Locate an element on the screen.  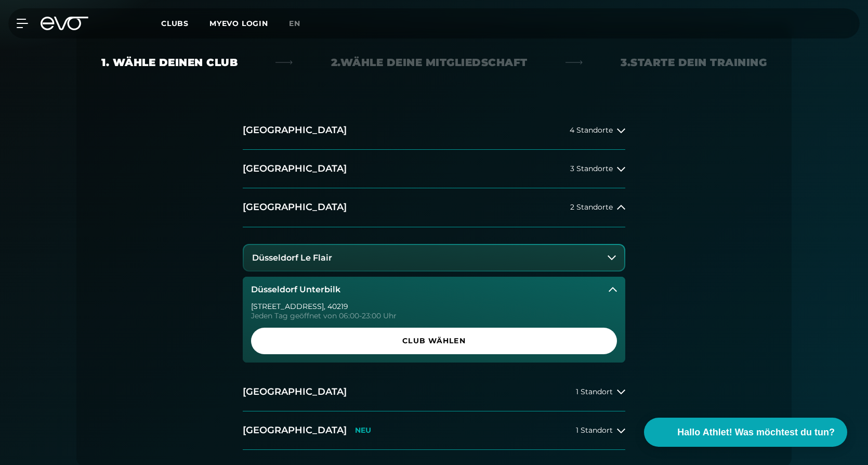
span: Clubs is located at coordinates (175, 24).